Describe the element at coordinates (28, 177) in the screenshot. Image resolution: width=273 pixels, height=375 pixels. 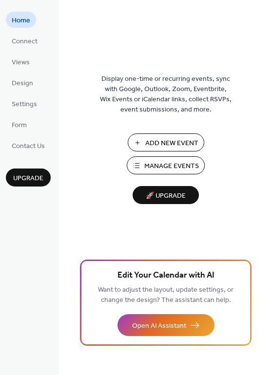
I see `button: Upgrade` at that location.